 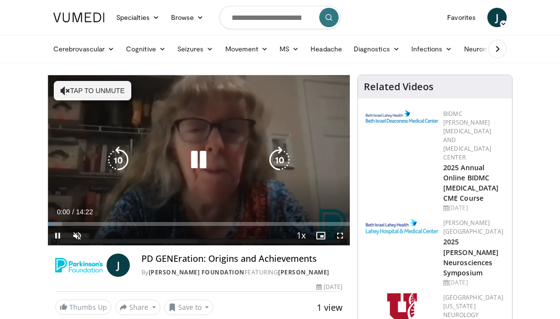 I want to click on a: MS, so click(x=289, y=49).